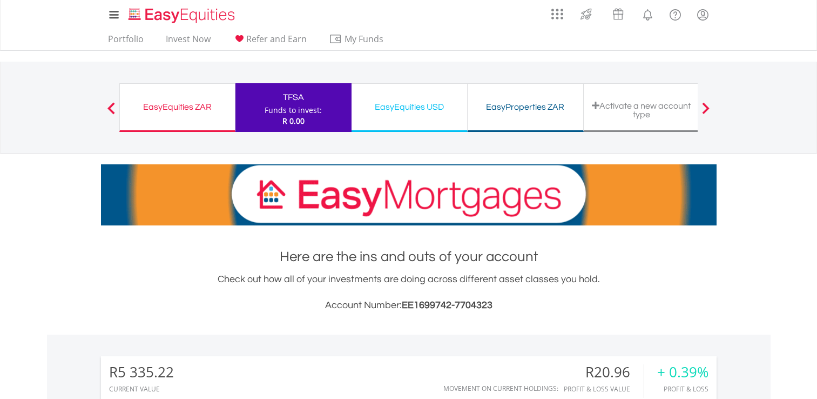  What do you see at coordinates (604, 388) in the screenshot?
I see `div: Profit & Loss Value` at bounding box center [604, 388].